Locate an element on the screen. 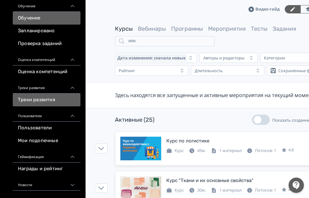  a: Вебинары is located at coordinates (152, 29).